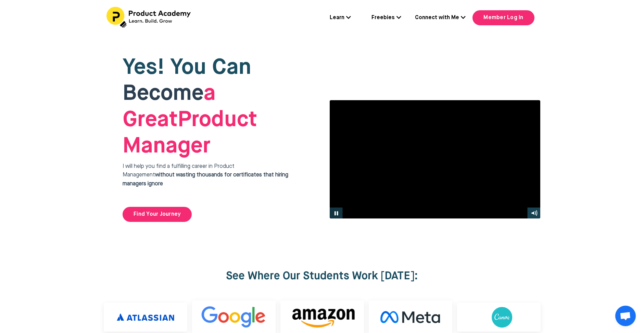 This screenshot has width=644, height=333. Describe the element at coordinates (169, 106) in the screenshot. I see `strong: a Great` at that location.